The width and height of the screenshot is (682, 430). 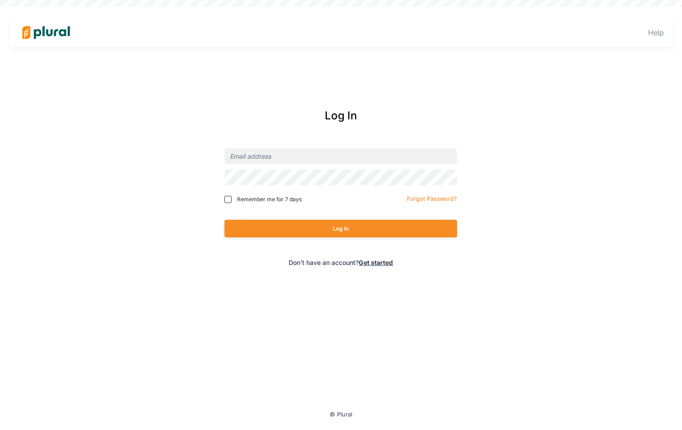 I want to click on img: Logo for Plural, so click(x=46, y=33).